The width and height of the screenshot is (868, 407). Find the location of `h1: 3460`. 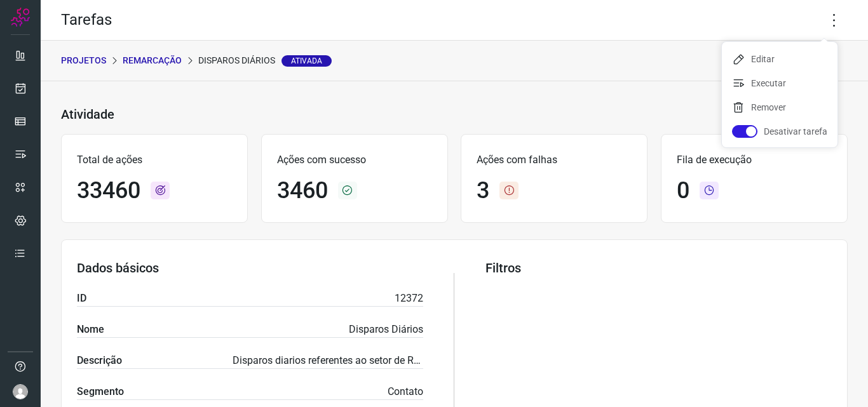

h1: 3460 is located at coordinates (302, 191).